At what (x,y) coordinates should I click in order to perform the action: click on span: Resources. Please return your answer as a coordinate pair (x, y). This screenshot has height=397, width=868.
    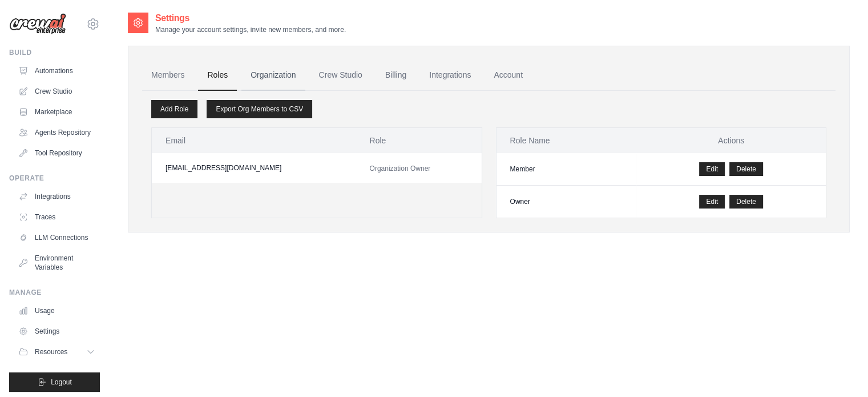
    Looking at the image, I should click on (51, 352).